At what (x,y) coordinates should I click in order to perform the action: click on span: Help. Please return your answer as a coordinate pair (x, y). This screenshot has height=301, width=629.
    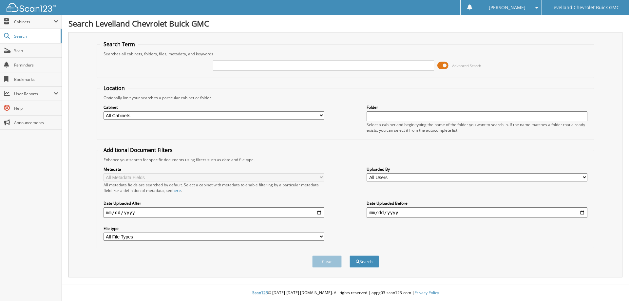
    Looking at the image, I should click on (36, 108).